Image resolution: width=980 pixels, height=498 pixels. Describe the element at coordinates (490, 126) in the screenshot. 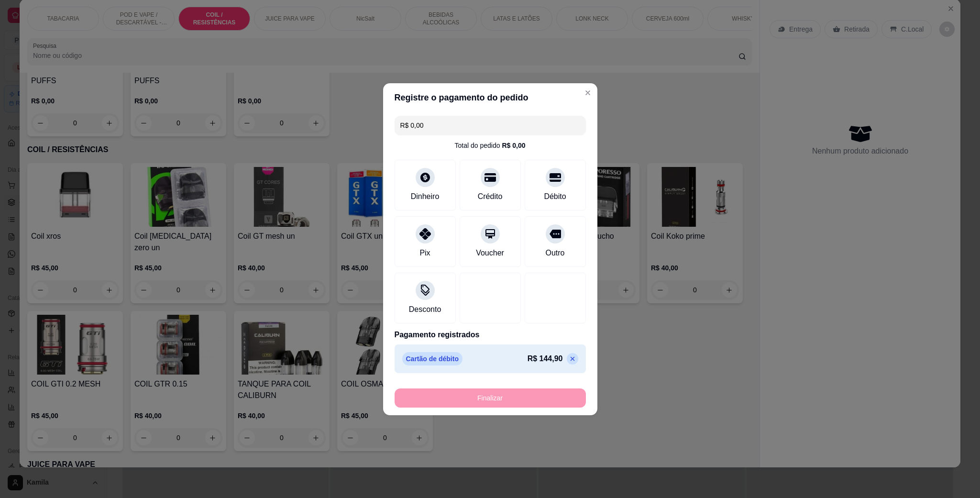

I see `input: Ex.: hambúrguer de cordeiro` at that location.